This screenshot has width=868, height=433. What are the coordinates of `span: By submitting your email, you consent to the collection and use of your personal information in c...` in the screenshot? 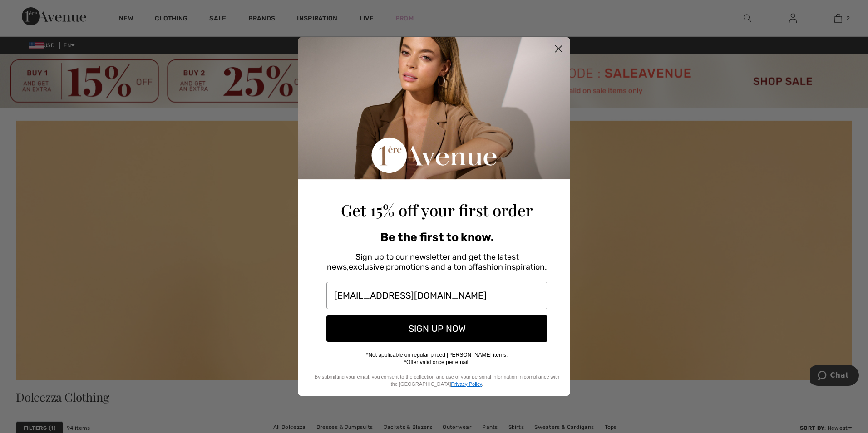 It's located at (437, 381).